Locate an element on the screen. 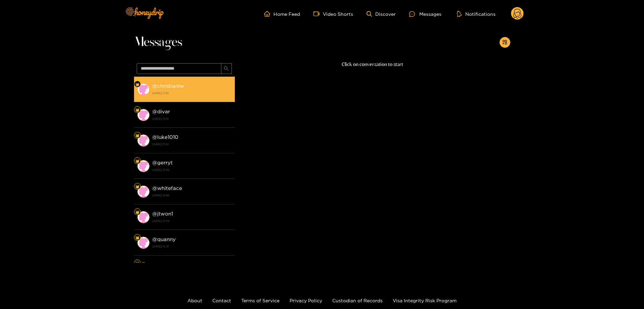 This screenshot has height=309, width=644. strong: @ gerryt is located at coordinates (162, 162).